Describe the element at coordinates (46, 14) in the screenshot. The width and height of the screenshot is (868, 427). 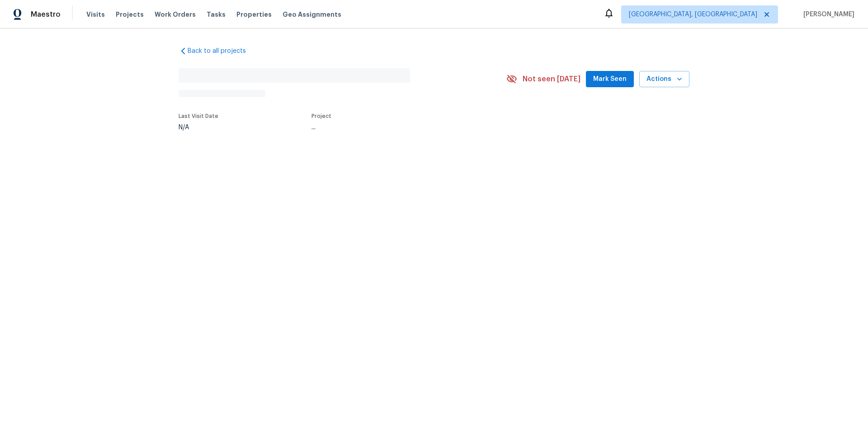
I see `span: Maestro` at that location.